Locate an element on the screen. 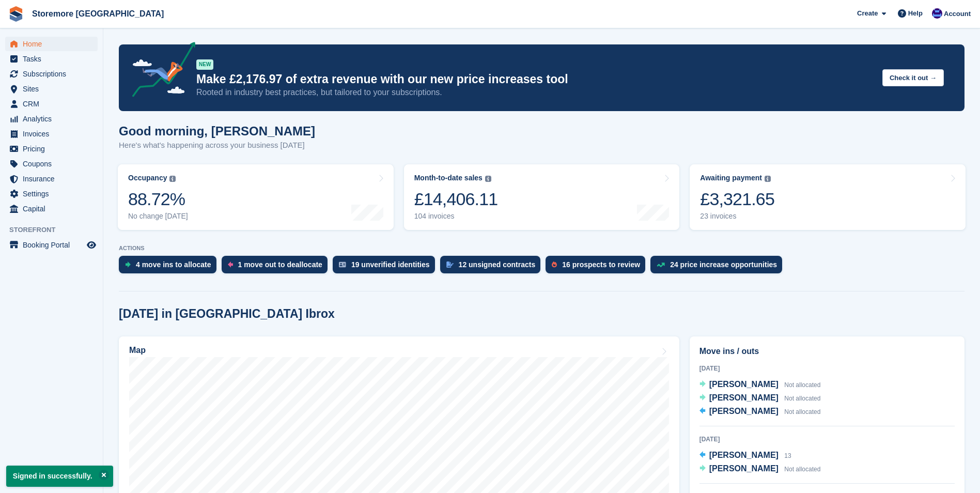 The image size is (980, 493). img: stora-icon-8386f47178a22dfd0bd8f6a31ec36ba5ce8667c1dd55bd0f319d3a0aa187defe.svg is located at coordinates (16, 14).